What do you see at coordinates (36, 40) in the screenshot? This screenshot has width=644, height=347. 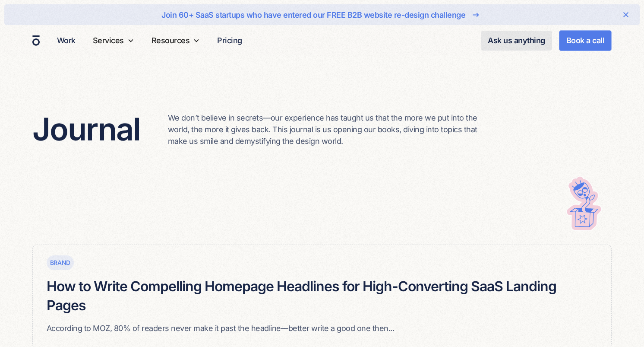 I see `a: home` at bounding box center [36, 40].